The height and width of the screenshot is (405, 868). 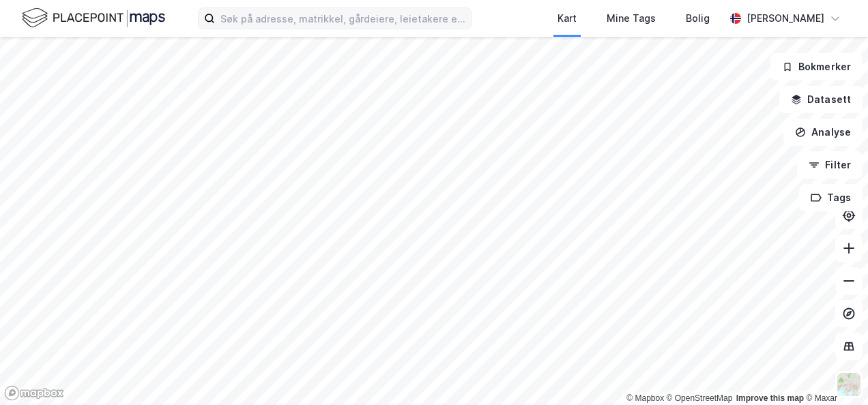 I want to click on div: Mine Tags, so click(x=631, y=18).